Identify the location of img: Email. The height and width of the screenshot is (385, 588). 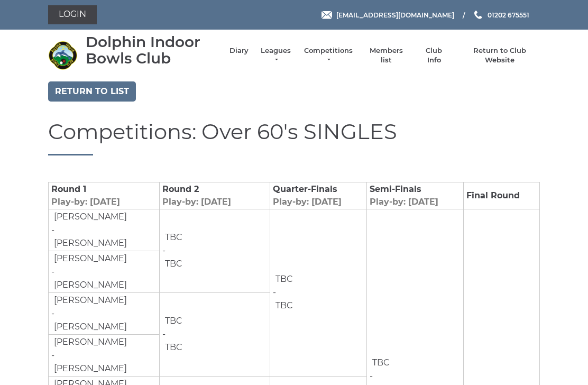
(327, 15).